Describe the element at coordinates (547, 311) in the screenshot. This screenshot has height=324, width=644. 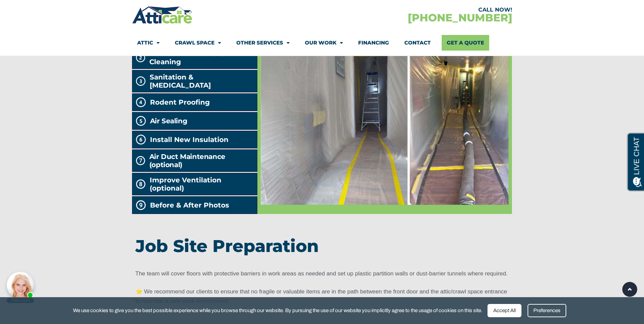
I see `div: Preferences` at that location.